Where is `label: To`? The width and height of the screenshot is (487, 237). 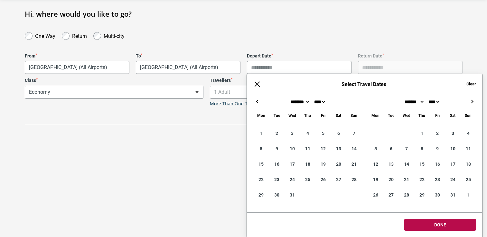 label: To is located at coordinates (188, 56).